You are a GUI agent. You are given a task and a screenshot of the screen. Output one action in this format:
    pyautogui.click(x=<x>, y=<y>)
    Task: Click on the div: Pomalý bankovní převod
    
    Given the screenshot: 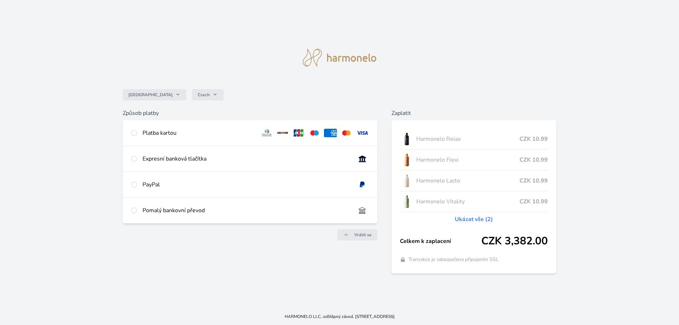 What is the action you would take?
    pyautogui.click(x=246, y=210)
    